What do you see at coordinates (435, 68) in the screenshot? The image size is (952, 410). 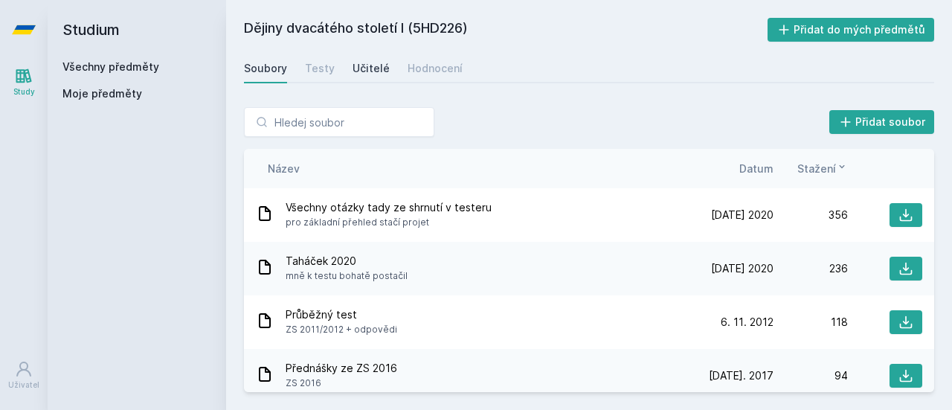 I see `div: Hodnocení` at bounding box center [435, 68].